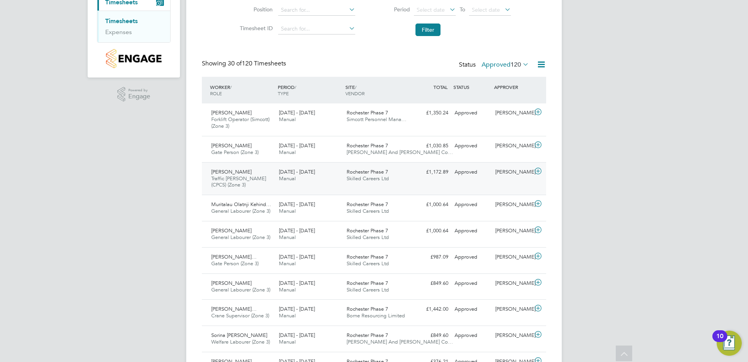 This screenshot has height=362, width=748. Describe the element at coordinates (255, 28) in the screenshot. I see `label: Timesheet ID` at that location.